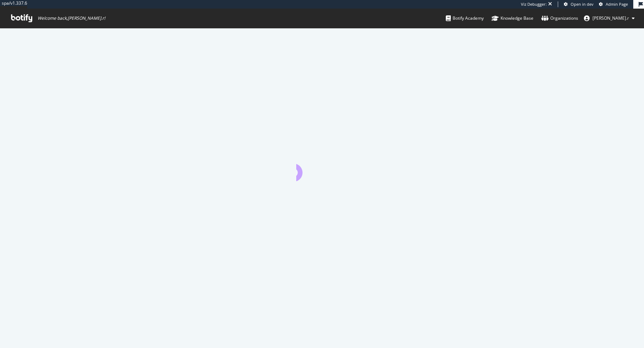 The image size is (644, 348). I want to click on div: Viz Debugger:, so click(534, 4).